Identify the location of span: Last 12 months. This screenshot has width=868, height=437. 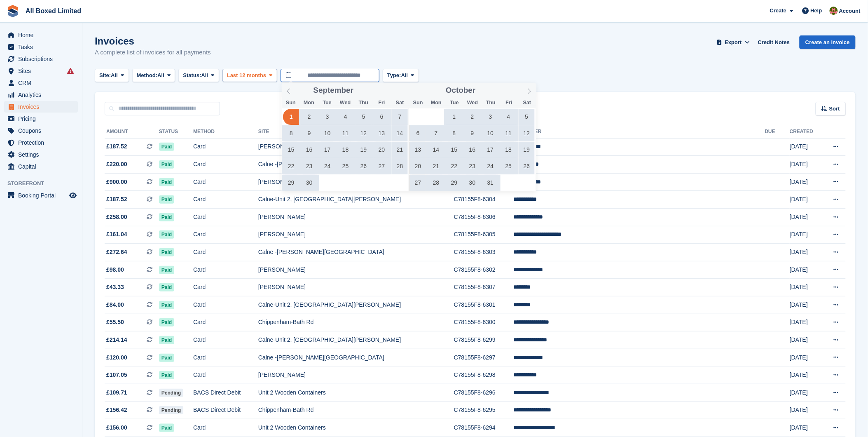
(246, 76).